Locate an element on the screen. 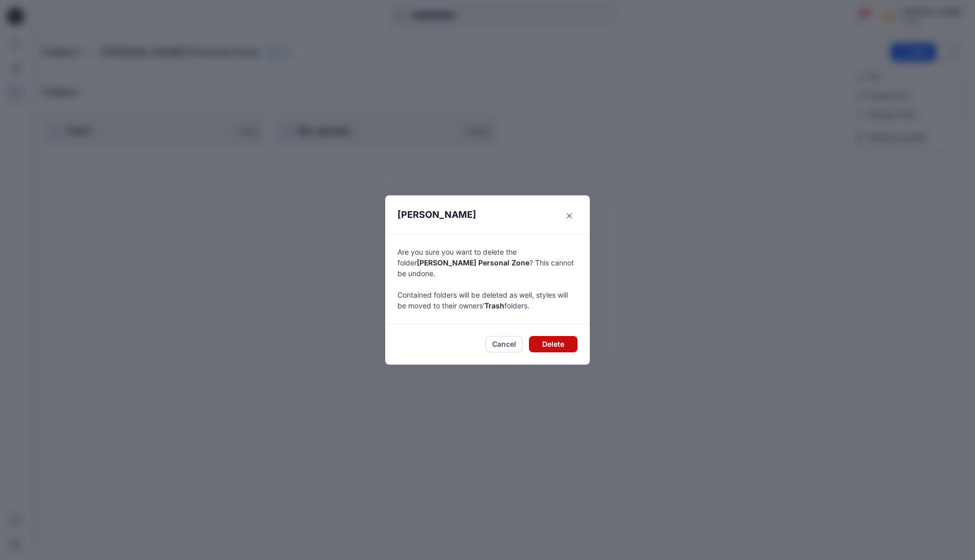 The height and width of the screenshot is (560, 975). button: Delete is located at coordinates (553, 344).